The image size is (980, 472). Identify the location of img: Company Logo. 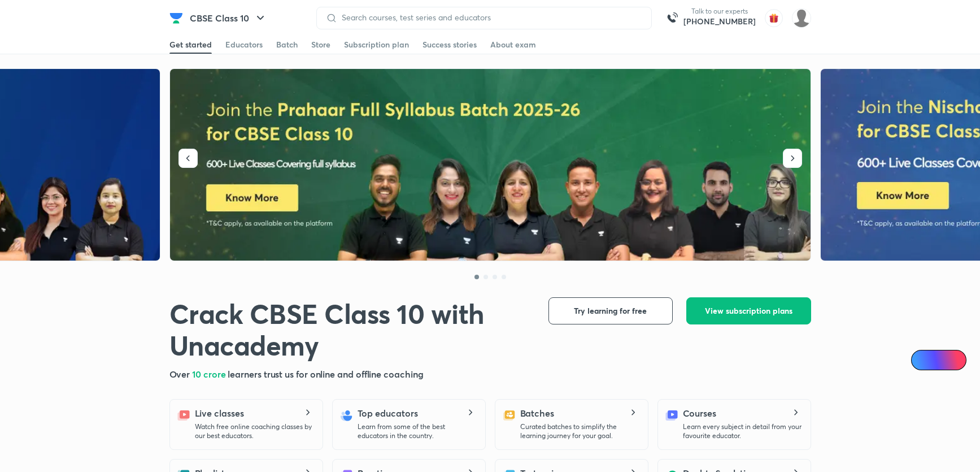
(176, 18).